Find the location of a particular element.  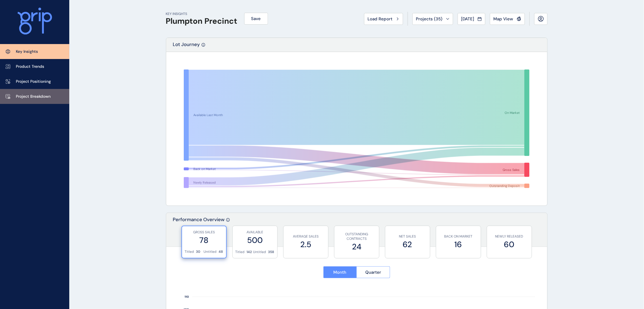

span: Map View is located at coordinates (504, 19).